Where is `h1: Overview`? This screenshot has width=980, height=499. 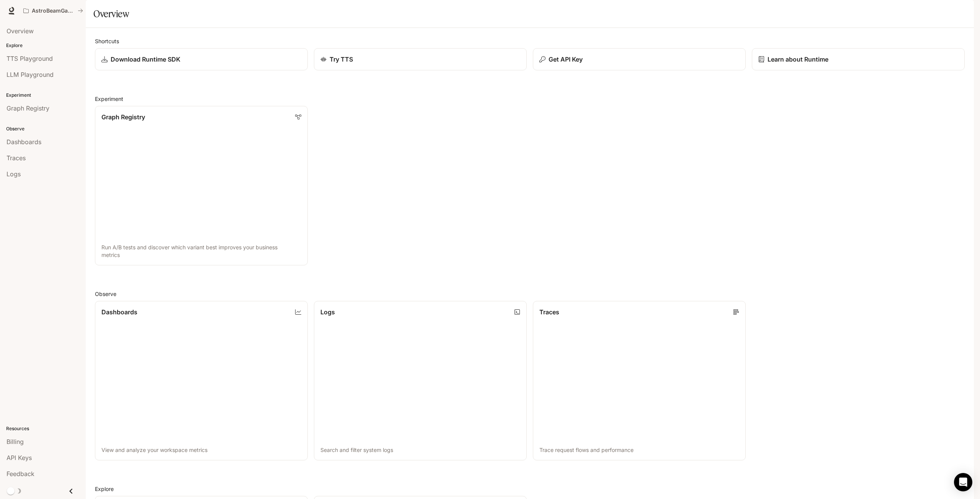
h1: Overview is located at coordinates (111, 14).